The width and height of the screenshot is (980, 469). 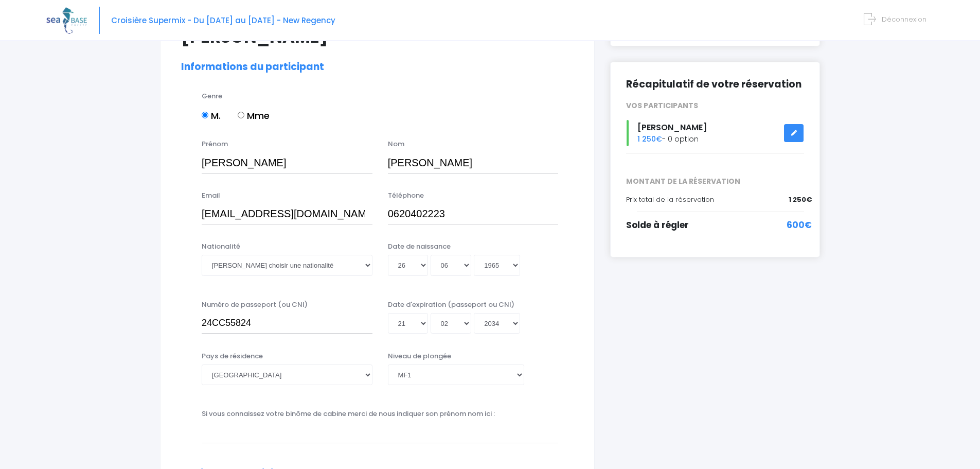 What do you see at coordinates (420, 356) in the screenshot?
I see `label: Niveau de plongée` at bounding box center [420, 356].